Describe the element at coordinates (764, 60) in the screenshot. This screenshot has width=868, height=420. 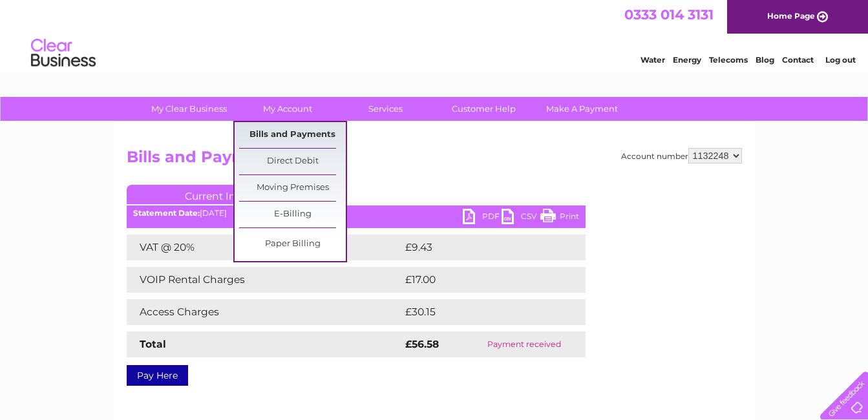
I see `a: Blog` at that location.